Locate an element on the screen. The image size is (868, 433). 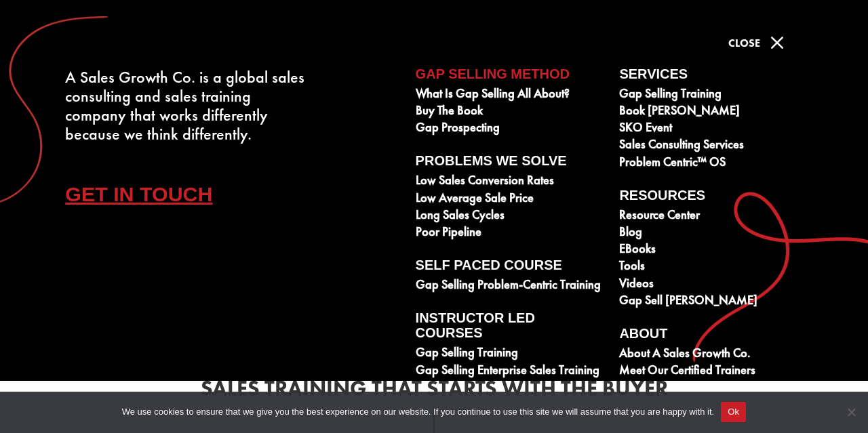
a: Low Sales Conversion Rates is located at coordinates (510, 181).